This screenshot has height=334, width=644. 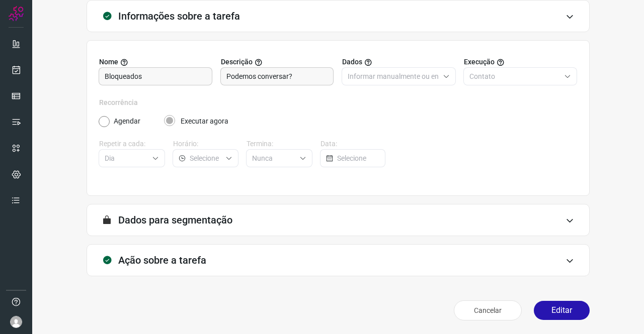 What do you see at coordinates (205, 121) in the screenshot?
I see `label: Executar agora` at bounding box center [205, 121].